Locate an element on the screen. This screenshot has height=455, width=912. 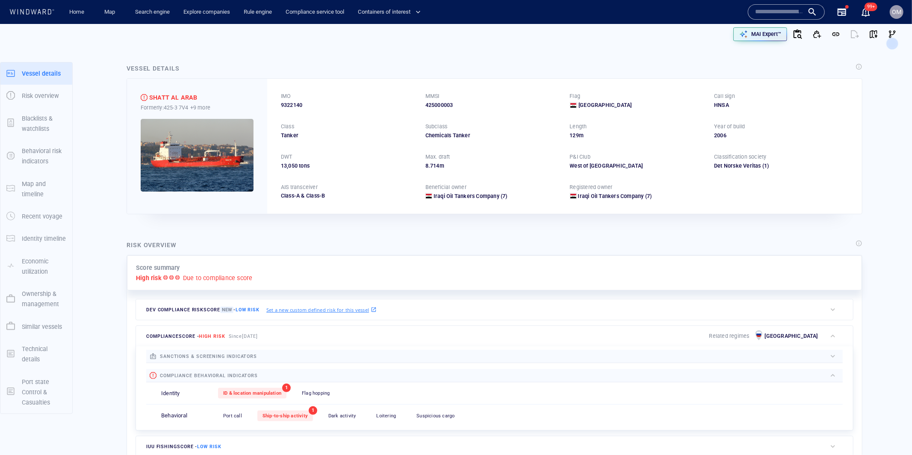
span: Class-A is located at coordinates (290, 195).